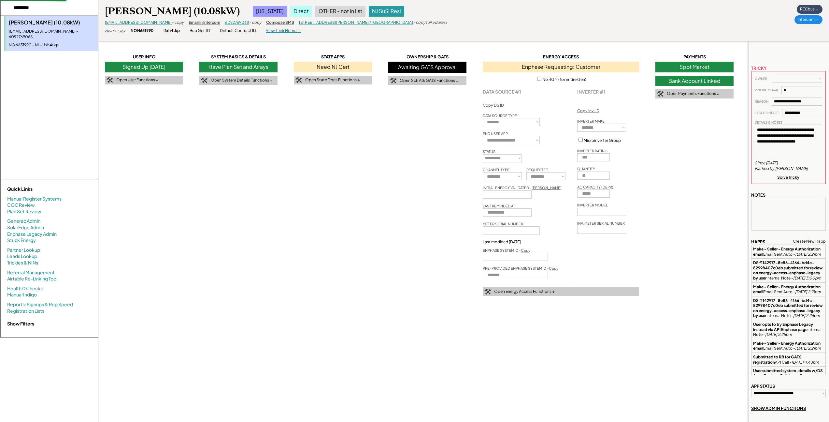 The width and height of the screenshot is (829, 422). I want to click on div: SHOW ADMIN FUNCTIONS, so click(779, 408).